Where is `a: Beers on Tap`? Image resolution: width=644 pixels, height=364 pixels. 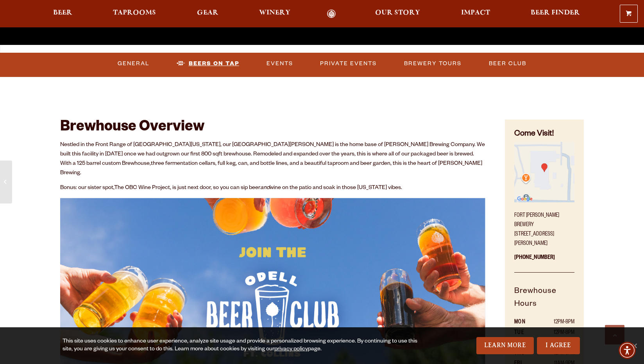
a: Beers on Tap is located at coordinates (208, 64).